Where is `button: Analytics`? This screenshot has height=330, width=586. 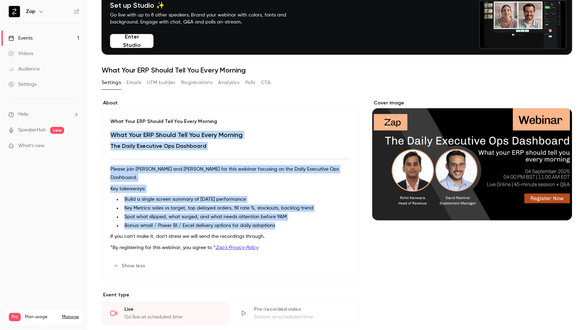
button: Analytics is located at coordinates (229, 83).